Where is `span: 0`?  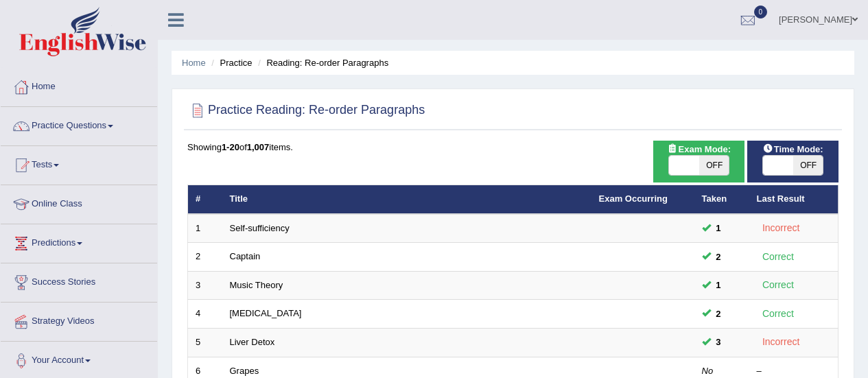
span: 0 is located at coordinates (761, 12).